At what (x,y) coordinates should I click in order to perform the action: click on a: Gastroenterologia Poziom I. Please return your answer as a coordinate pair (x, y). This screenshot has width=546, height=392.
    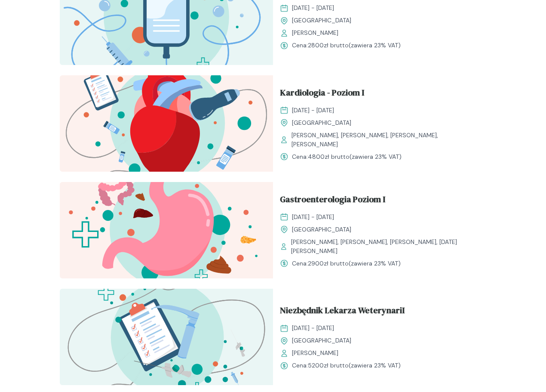
    Looking at the image, I should click on (380, 202).